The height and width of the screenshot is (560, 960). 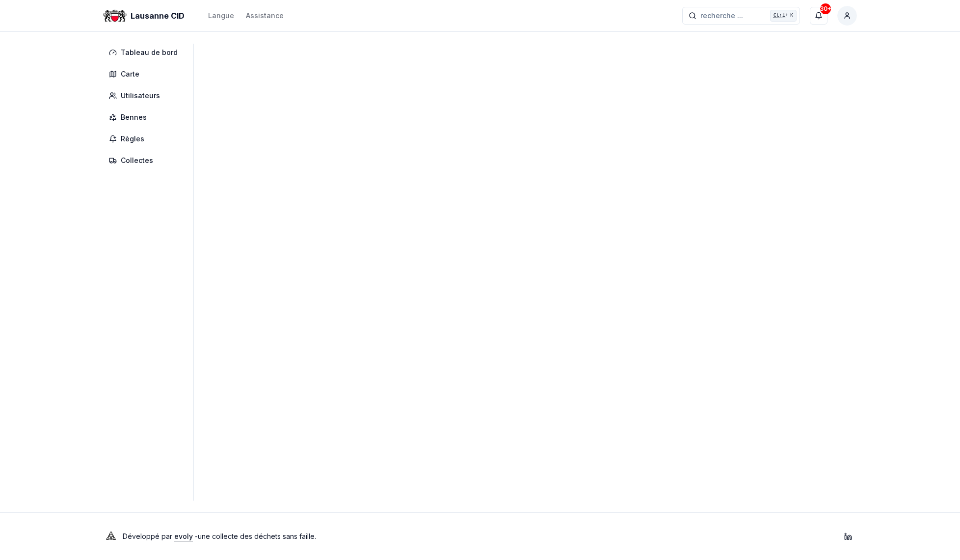 I want to click on span: Tableau de bord, so click(x=149, y=53).